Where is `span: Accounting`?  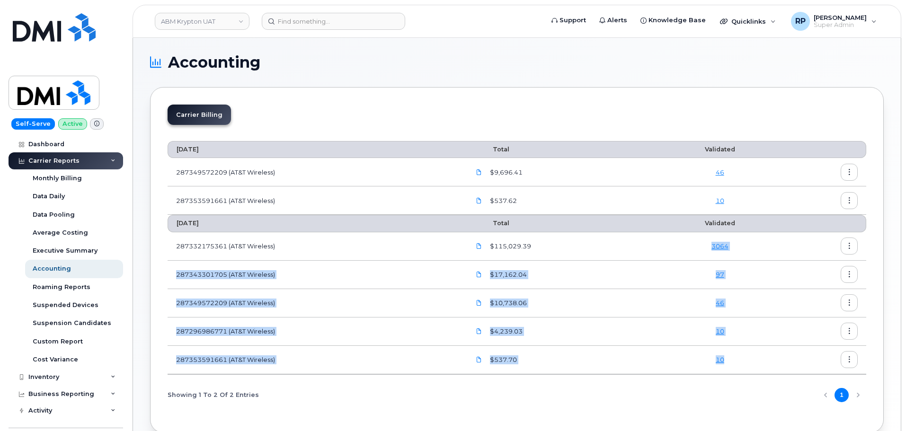
span: Accounting is located at coordinates (214, 63).